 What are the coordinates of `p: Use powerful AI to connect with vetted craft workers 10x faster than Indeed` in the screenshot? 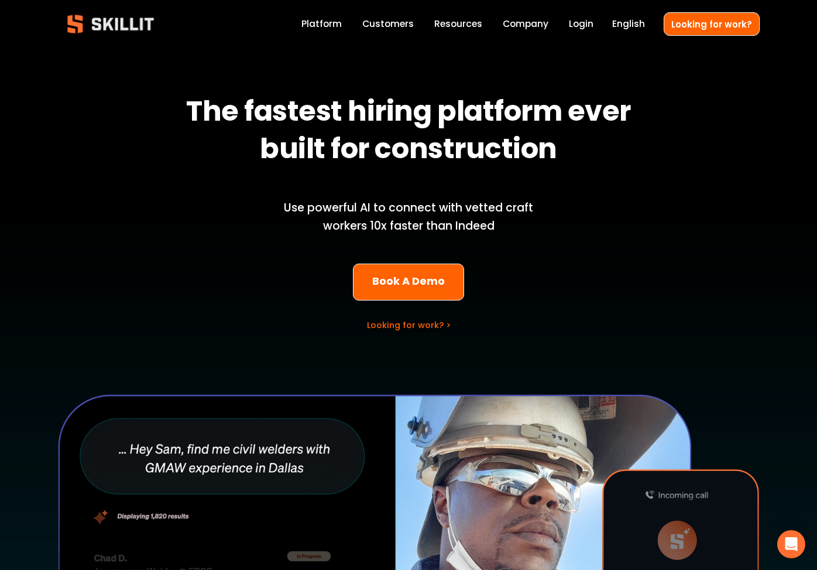 It's located at (409, 217).